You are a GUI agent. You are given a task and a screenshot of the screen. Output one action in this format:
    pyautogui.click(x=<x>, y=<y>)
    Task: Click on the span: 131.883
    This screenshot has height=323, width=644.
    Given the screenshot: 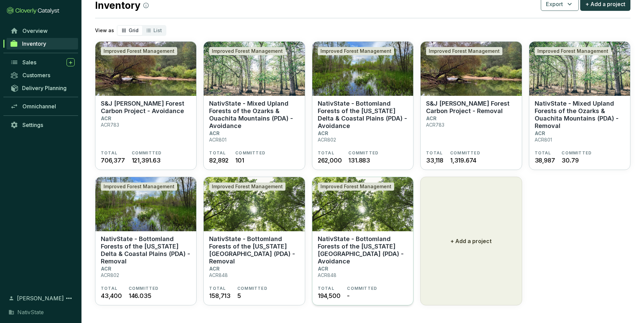 What is the action you would take?
    pyautogui.click(x=359, y=161)
    